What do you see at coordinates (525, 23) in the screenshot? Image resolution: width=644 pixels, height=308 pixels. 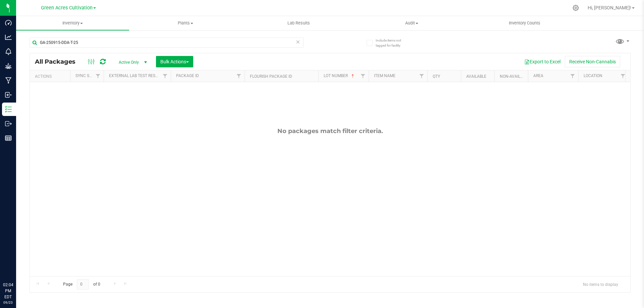 I see `span: Inventory Counts` at bounding box center [525, 23].